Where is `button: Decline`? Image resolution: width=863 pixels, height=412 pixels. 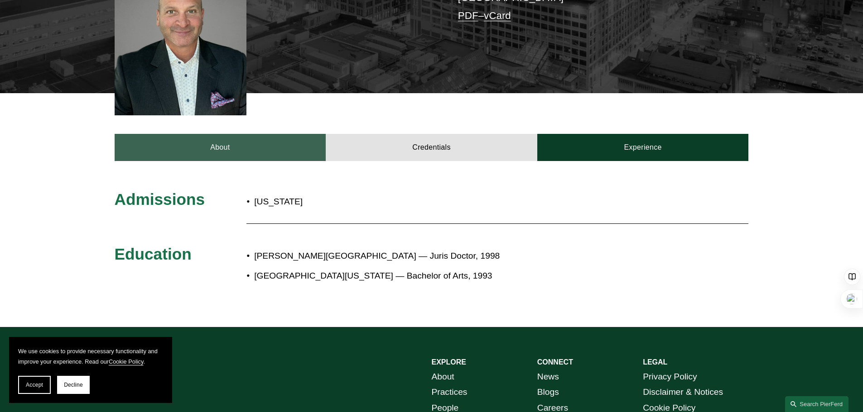 button: Decline is located at coordinates (73, 385).